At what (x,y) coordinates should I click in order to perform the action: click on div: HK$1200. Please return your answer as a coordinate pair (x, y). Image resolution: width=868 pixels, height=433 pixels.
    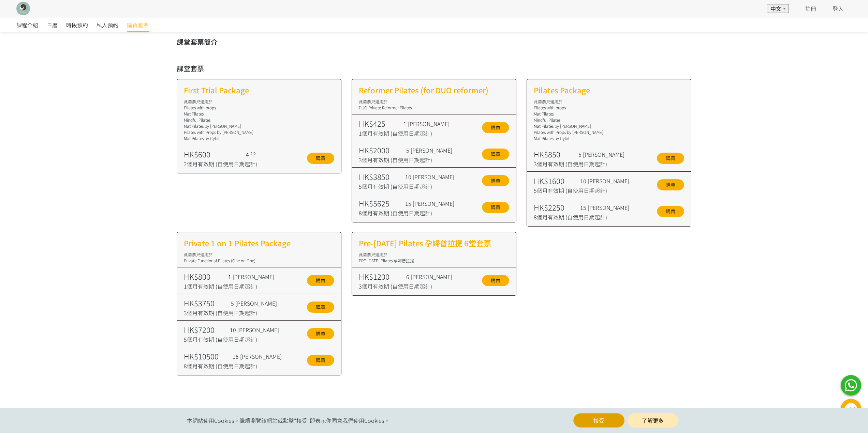
    Looking at the image, I should click on (380, 276).